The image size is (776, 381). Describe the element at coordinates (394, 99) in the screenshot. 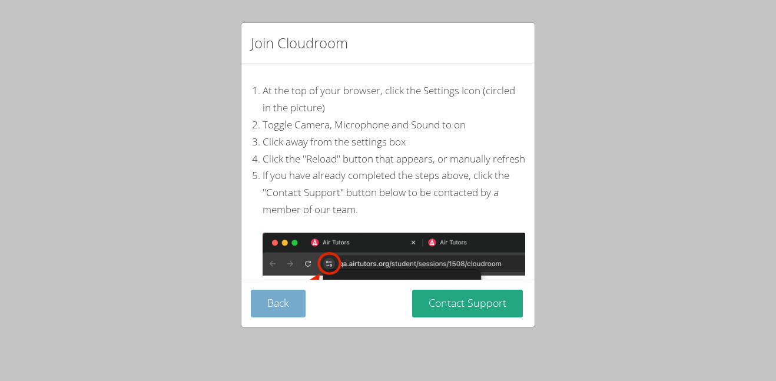

I see `li: At the top of your browser, click the Settings Icon (circled in the picture)` at that location.